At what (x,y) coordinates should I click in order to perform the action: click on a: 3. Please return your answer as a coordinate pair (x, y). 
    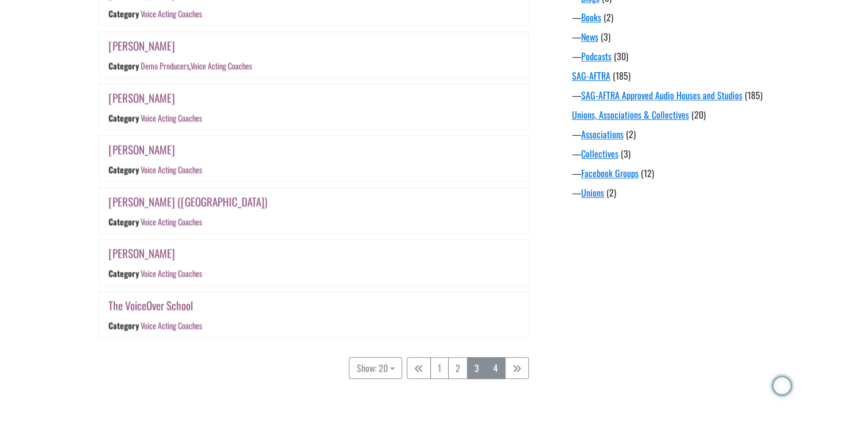
    Looking at the image, I should click on (477, 368).